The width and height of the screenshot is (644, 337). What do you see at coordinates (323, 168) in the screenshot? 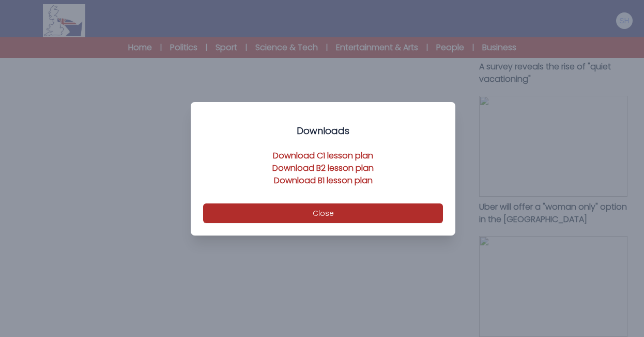
I see `a: Download B2 lesson plan` at bounding box center [323, 168].